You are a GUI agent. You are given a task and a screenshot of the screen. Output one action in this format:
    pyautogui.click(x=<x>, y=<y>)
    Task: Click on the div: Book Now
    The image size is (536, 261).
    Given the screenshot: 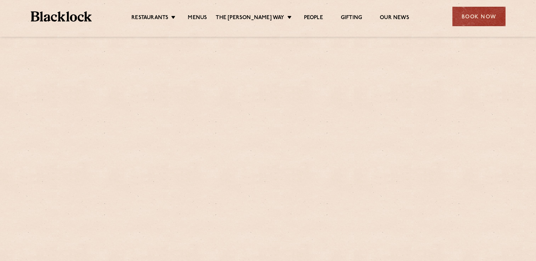 What is the action you would take?
    pyautogui.click(x=479, y=16)
    